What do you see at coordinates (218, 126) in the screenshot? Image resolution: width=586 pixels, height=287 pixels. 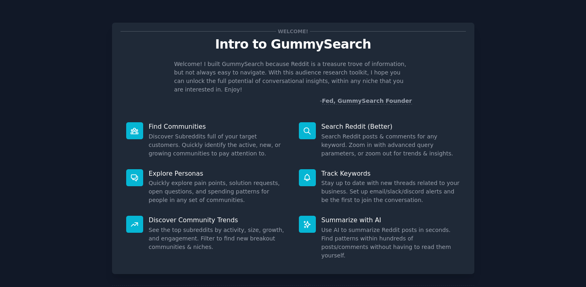 I see `p: Find Communities` at bounding box center [218, 126].